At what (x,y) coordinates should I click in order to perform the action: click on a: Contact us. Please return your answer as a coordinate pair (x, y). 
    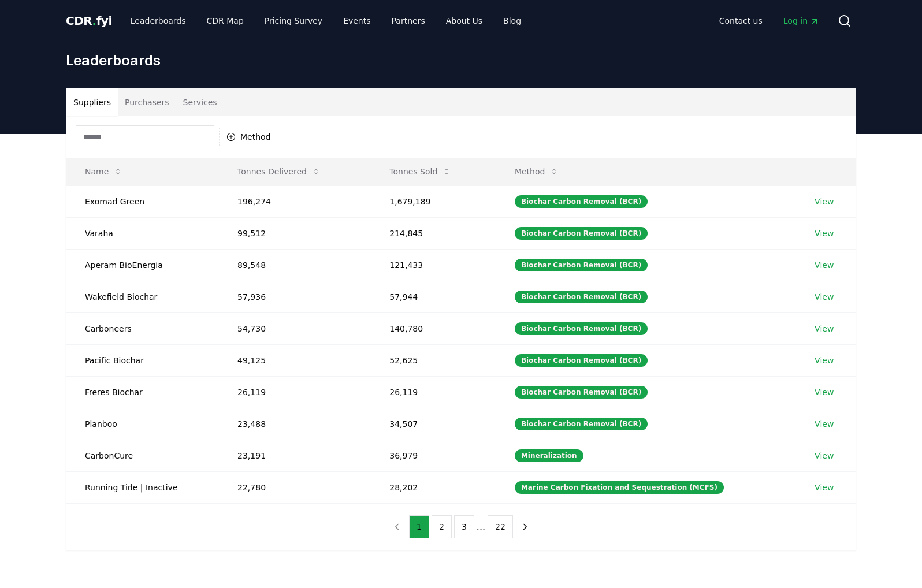
    Looking at the image, I should click on (741, 21).